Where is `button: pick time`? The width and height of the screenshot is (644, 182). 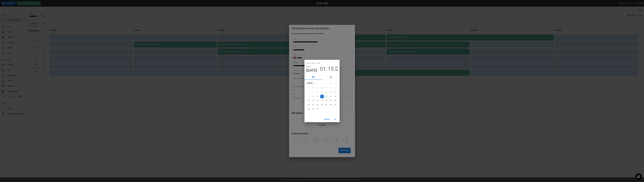
button: pick time is located at coordinates (331, 77).